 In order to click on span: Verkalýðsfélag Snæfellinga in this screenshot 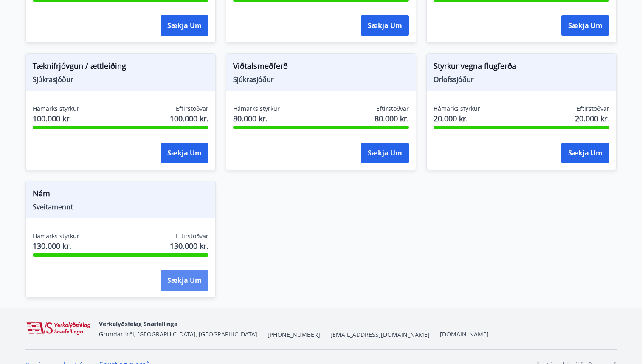, I will do `click(138, 323)`.